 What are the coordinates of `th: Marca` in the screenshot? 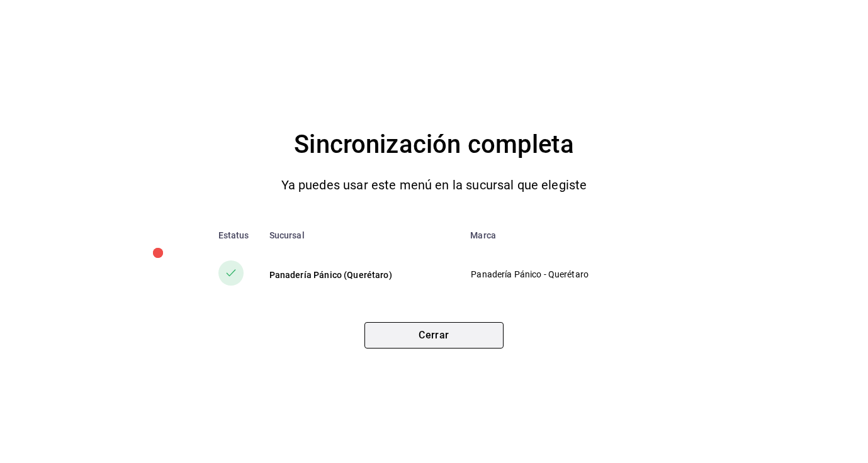 It's located at (565, 235).